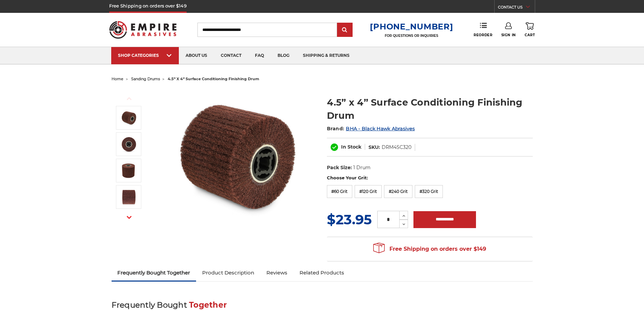 The height and width of the screenshot is (311, 644). I want to click on span: BHA - Black Hawk Abrasives, so click(380, 128).